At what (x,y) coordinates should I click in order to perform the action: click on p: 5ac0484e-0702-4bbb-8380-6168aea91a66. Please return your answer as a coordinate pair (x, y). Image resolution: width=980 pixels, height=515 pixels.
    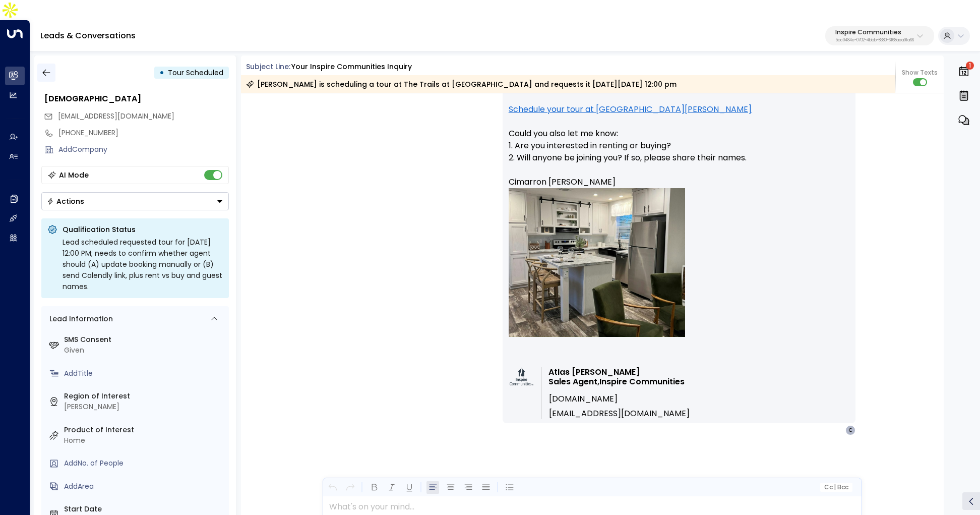
    Looking at the image, I should click on (875, 40).